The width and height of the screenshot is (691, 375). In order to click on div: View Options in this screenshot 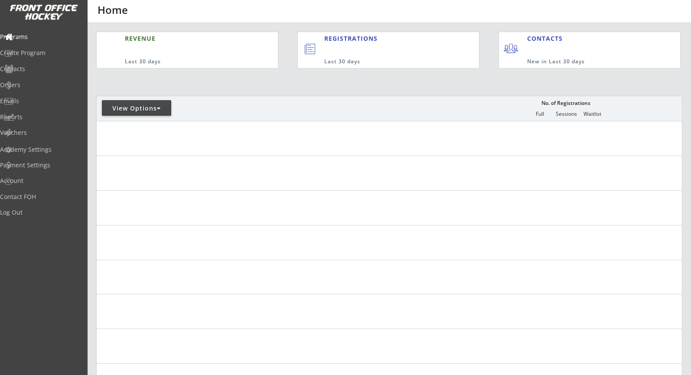, I will do `click(137, 108)`.